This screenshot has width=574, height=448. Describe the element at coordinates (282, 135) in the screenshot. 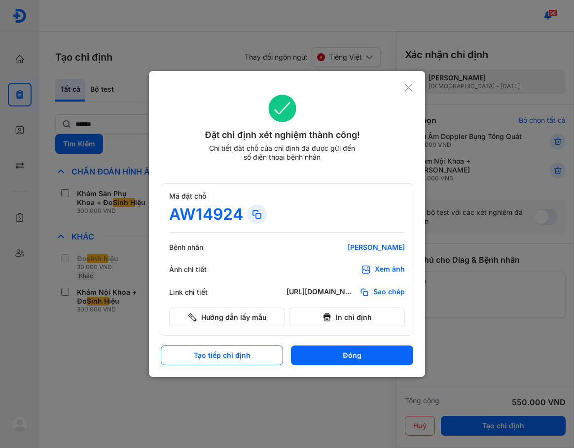

I see `div: Đặt chỉ định xét nghiệm thành công!` at that location.